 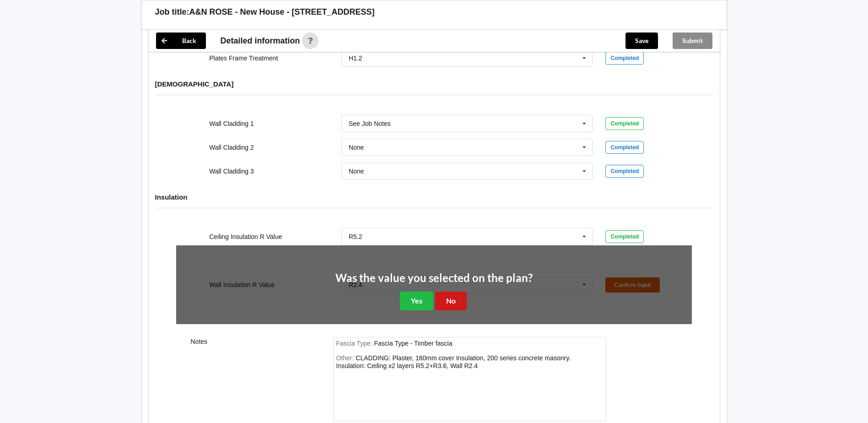 I want to click on div: Other, so click(x=453, y=362).